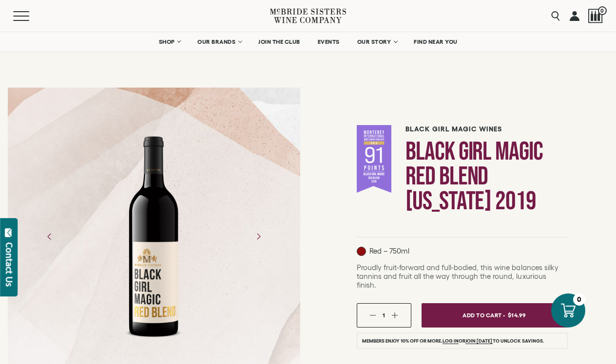  What do you see at coordinates (279, 42) in the screenshot?
I see `span: JOIN THE CLUB` at bounding box center [279, 42].